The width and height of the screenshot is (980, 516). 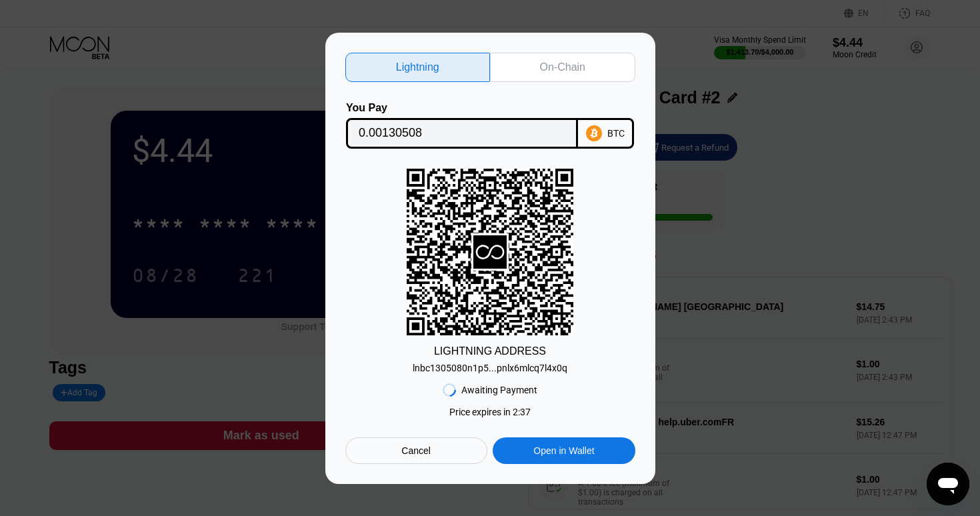 What do you see at coordinates (562, 68) in the screenshot?
I see `div: On-Chain` at bounding box center [562, 68].